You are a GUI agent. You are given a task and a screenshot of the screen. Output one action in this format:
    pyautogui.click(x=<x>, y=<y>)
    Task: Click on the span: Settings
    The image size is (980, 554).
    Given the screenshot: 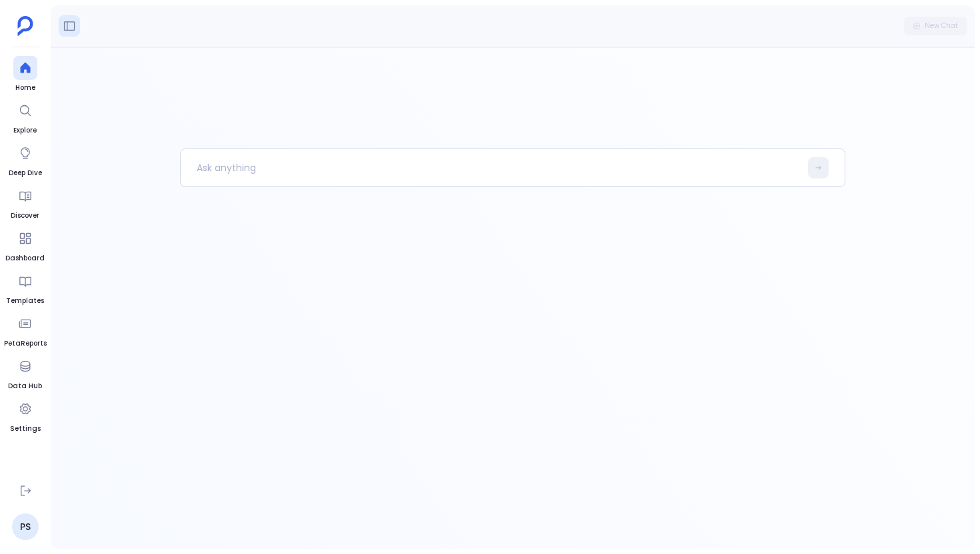 What is the action you would take?
    pyautogui.click(x=25, y=429)
    